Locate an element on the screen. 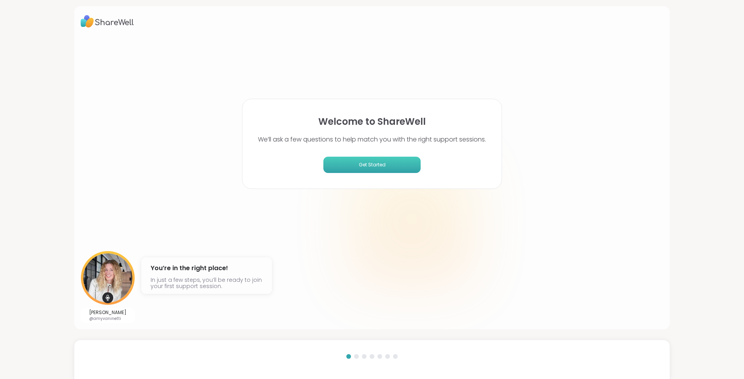  p: We’ll ask a few questions to help match you with the right support sessions. is located at coordinates (372, 140).